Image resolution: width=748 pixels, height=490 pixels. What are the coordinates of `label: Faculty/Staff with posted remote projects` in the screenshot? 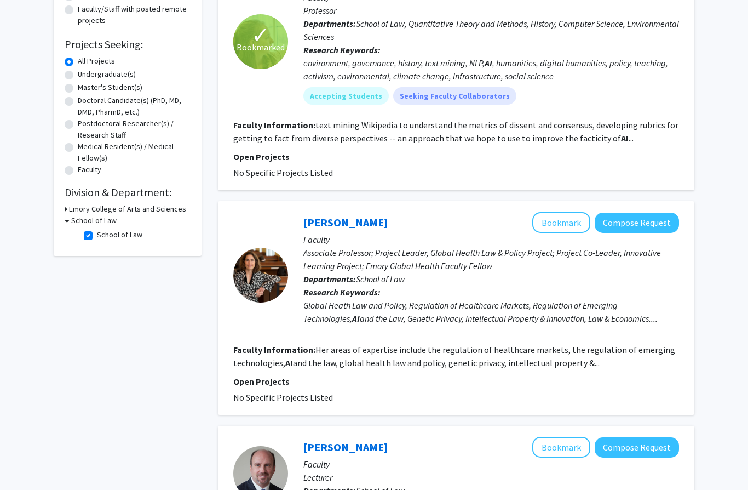 It's located at (134, 15).